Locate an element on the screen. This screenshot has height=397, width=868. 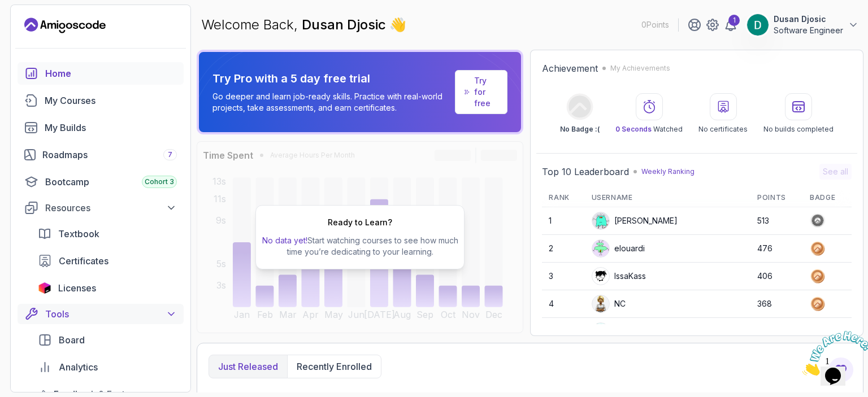
div: My Builds is located at coordinates (111, 128).